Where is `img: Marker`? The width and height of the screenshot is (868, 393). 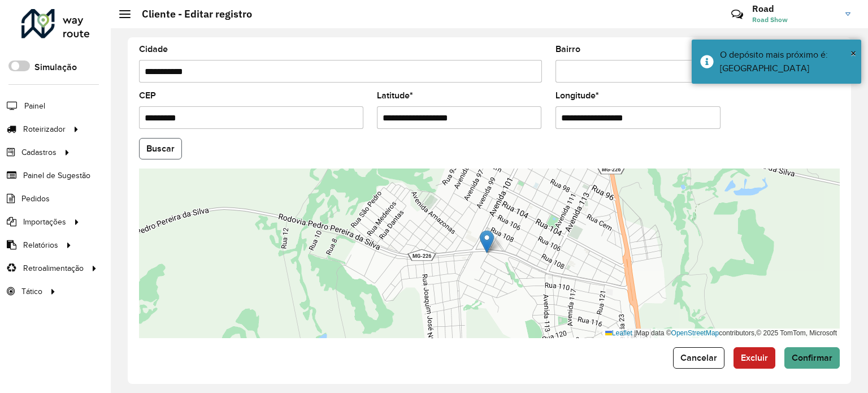 img: Marker is located at coordinates (486, 241).